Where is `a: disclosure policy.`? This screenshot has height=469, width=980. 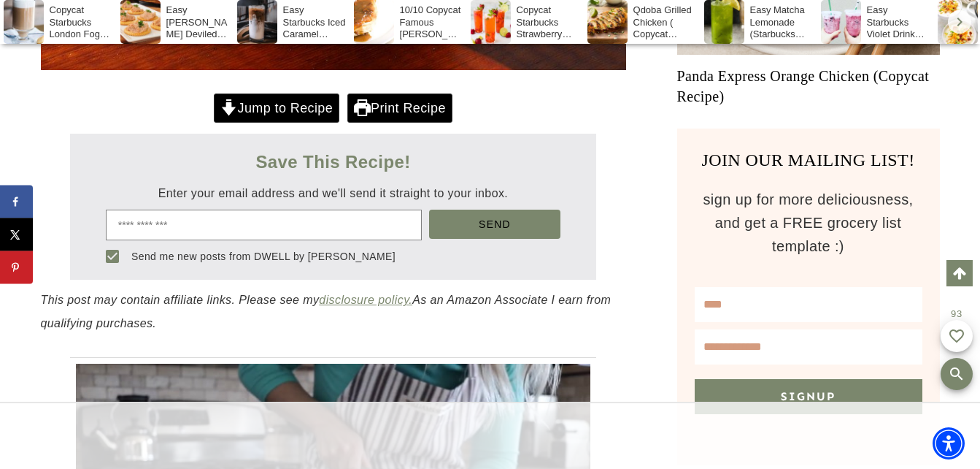 a: disclosure policy. is located at coordinates (366, 299).